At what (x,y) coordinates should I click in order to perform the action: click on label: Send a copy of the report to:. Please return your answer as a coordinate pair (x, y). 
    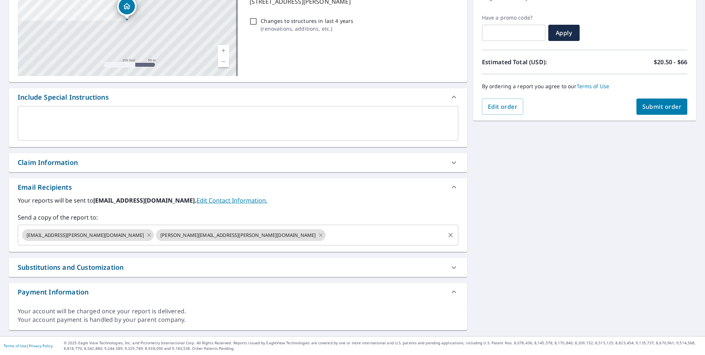
    Looking at the image, I should click on (238, 217).